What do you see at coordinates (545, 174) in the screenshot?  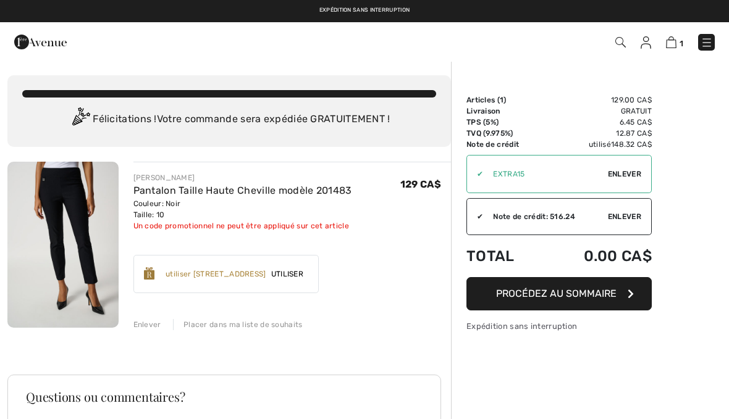 I see `input: Code promo` at bounding box center [545, 174].